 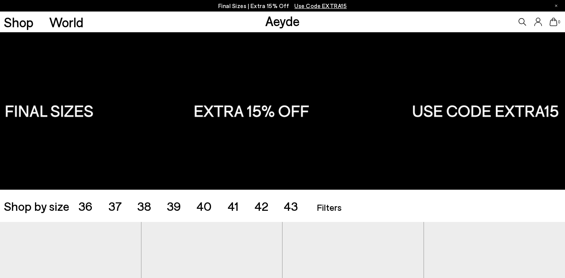 I want to click on a: World, so click(x=66, y=22).